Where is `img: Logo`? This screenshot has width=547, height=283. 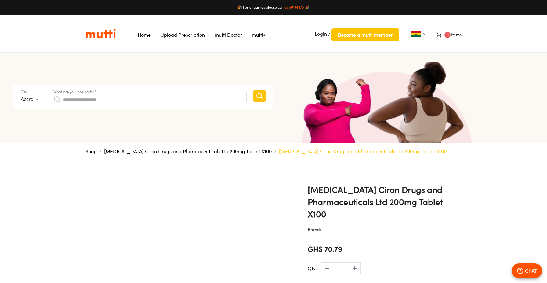 img: Logo is located at coordinates (100, 34).